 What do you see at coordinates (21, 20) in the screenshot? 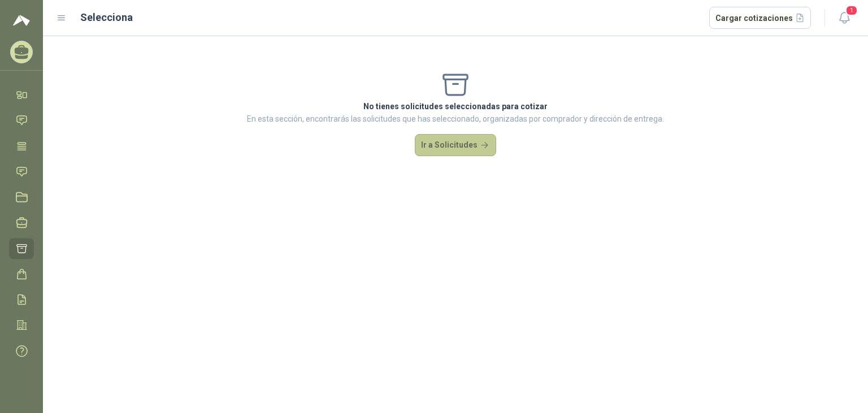
I see `img: Logo peakr` at bounding box center [21, 20].